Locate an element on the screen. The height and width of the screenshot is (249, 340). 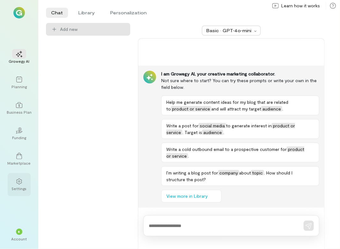
span: and will attract my target is located at coordinates (236, 109).